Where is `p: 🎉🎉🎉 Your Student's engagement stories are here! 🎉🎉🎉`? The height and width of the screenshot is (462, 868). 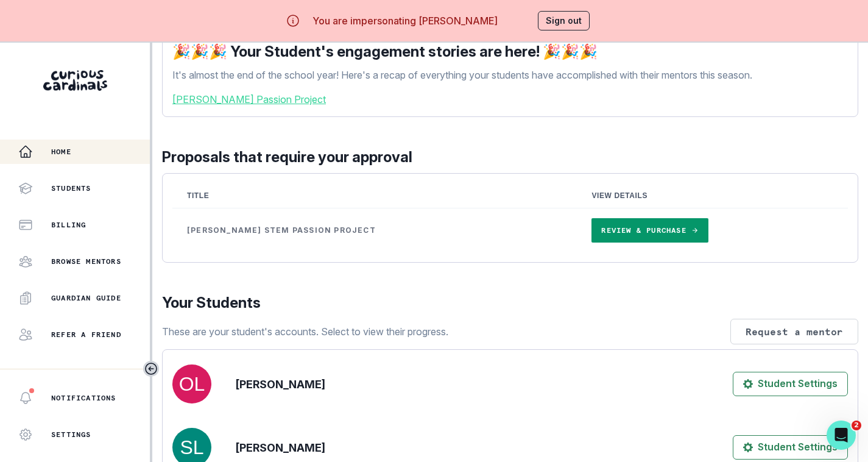
p: 🎉🎉🎉 Your Student's engagement stories are here! 🎉🎉🎉 is located at coordinates (510, 51).